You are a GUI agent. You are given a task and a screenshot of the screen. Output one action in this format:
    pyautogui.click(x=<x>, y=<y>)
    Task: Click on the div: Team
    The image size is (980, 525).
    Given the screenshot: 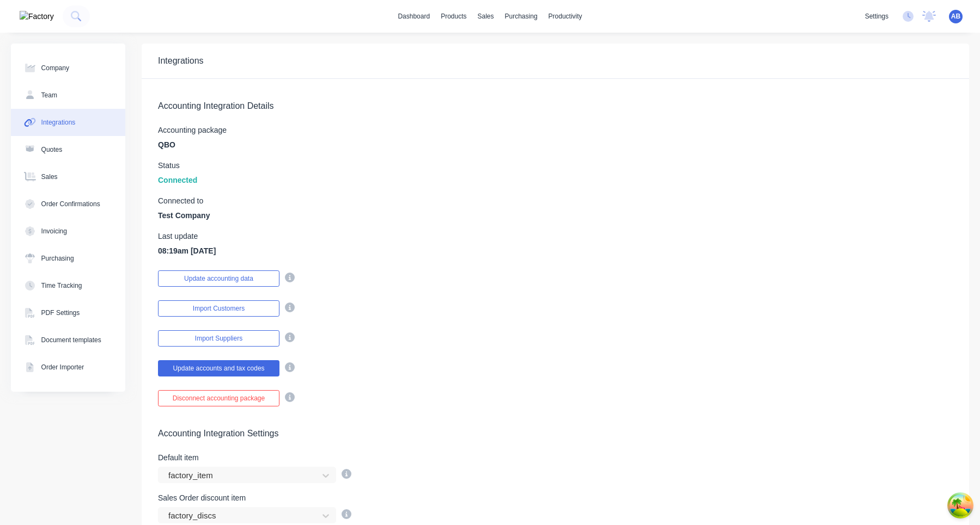 What is the action you would take?
    pyautogui.click(x=49, y=95)
    